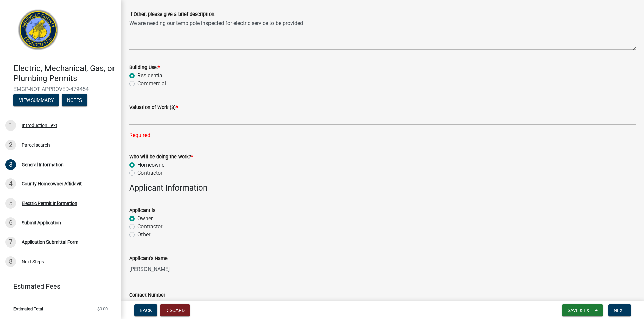 This screenshot has width=644, height=319. Describe the element at coordinates (175, 310) in the screenshot. I see `button: Discard` at that location.